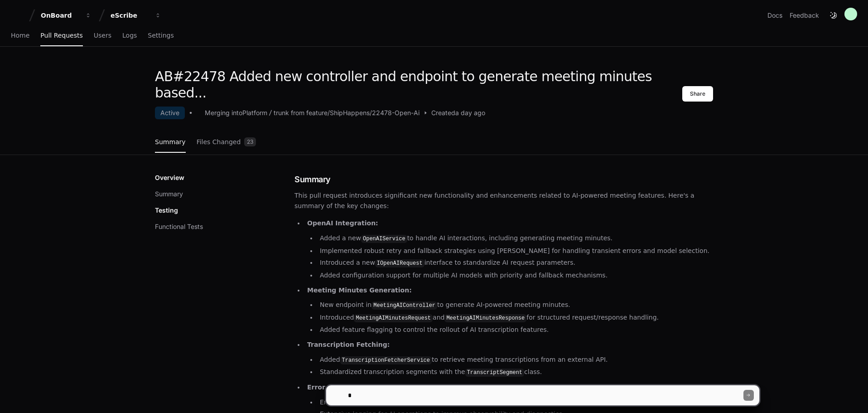 This screenshot has height=413, width=868. I want to click on p: Overview, so click(169, 178).